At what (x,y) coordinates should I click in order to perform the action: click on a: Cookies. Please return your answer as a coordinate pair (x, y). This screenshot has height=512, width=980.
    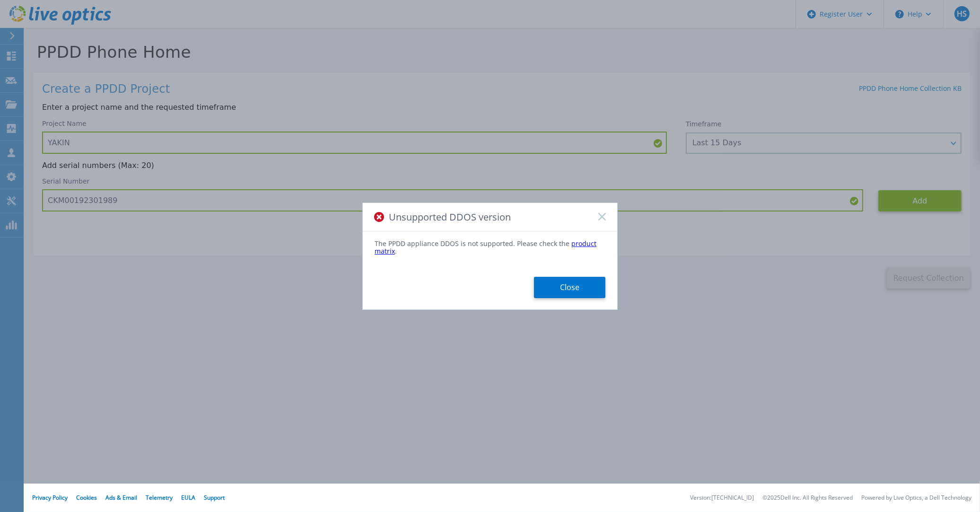
    Looking at the image, I should click on (86, 497).